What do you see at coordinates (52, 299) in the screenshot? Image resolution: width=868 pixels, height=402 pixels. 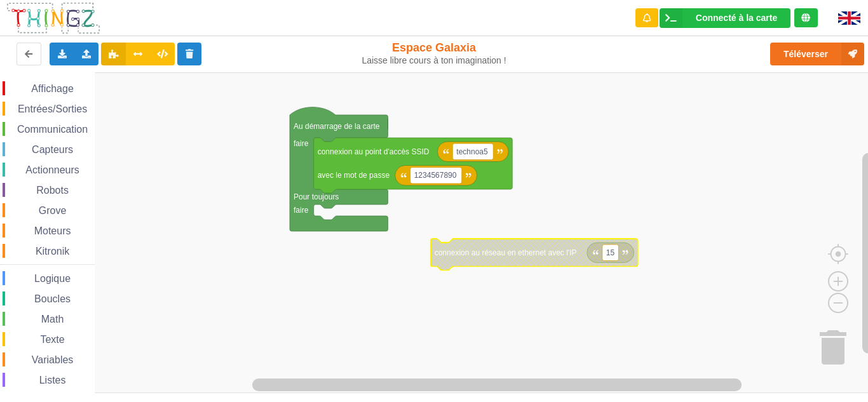 I see `span: Boucles` at bounding box center [52, 299].